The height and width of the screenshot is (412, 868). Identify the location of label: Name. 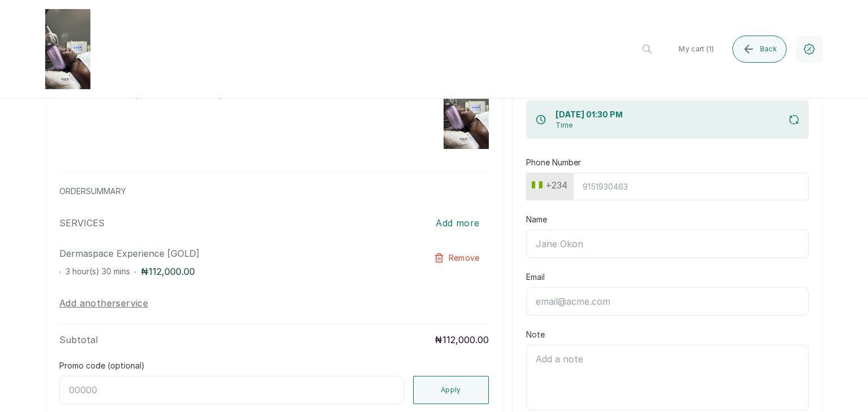
(536, 220).